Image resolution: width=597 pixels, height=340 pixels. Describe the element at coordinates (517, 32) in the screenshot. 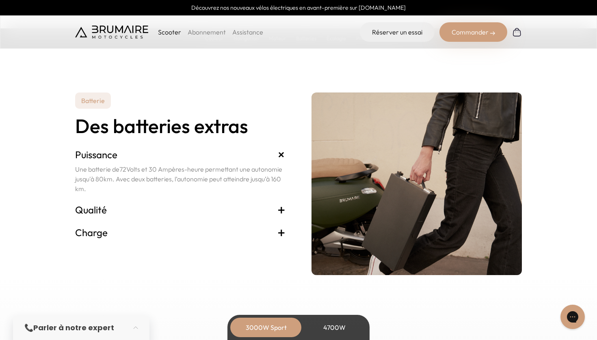

I see `img: Panier` at that location.